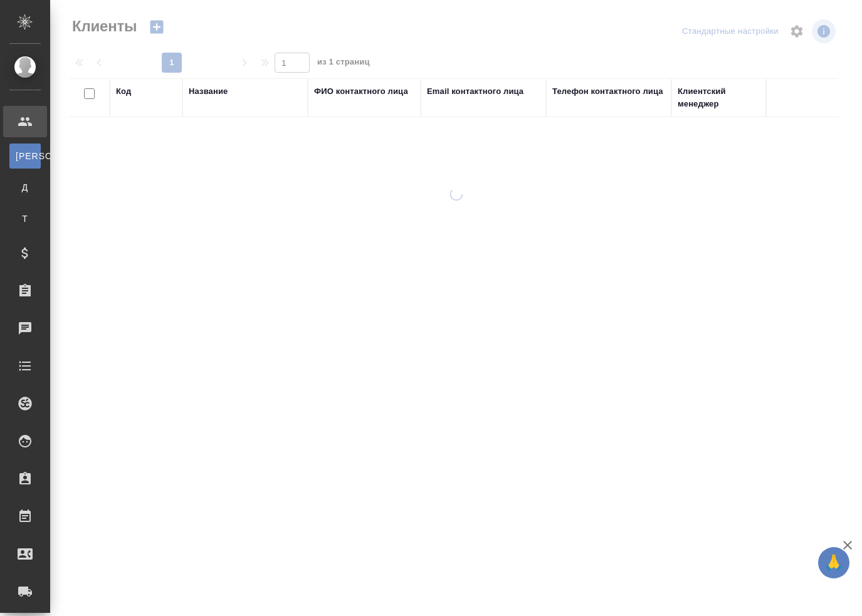 This screenshot has height=616, width=862. What do you see at coordinates (722, 98) in the screenshot?
I see `div: Клиентский менеджер` at bounding box center [722, 98].